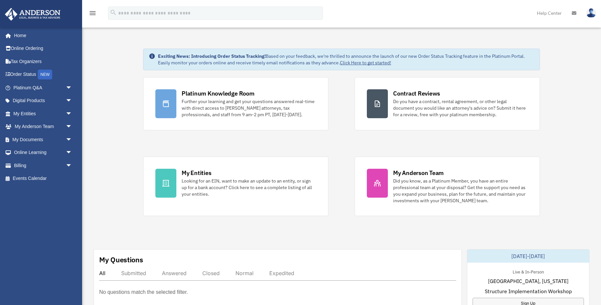  What do you see at coordinates (282, 273) in the screenshot?
I see `div: Expedited` at bounding box center [282, 273].